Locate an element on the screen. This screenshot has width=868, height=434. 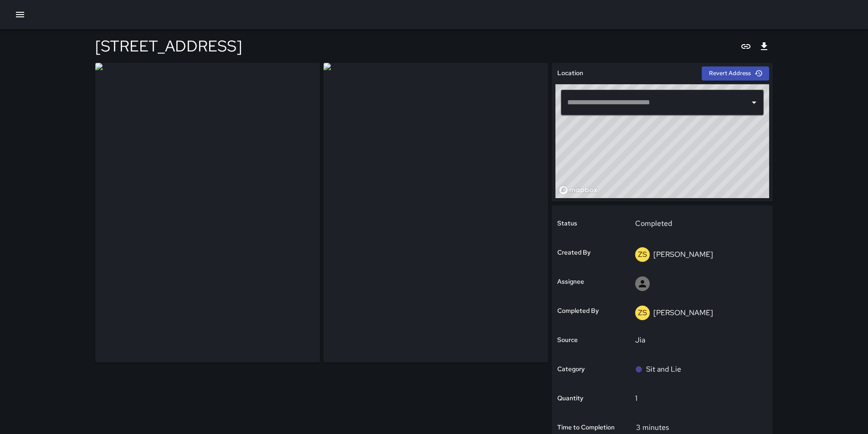
p: 1 is located at coordinates (698, 399).